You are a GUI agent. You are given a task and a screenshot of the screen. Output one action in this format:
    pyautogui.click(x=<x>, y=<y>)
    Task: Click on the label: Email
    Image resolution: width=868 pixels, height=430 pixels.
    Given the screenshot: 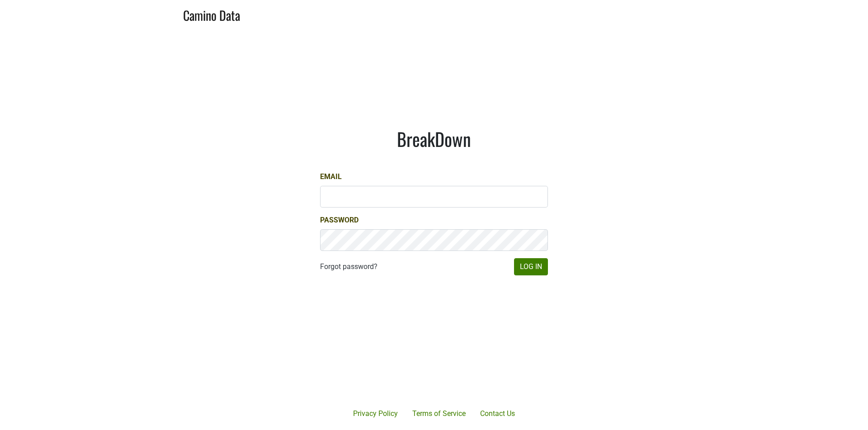 What is the action you would take?
    pyautogui.click(x=331, y=177)
    